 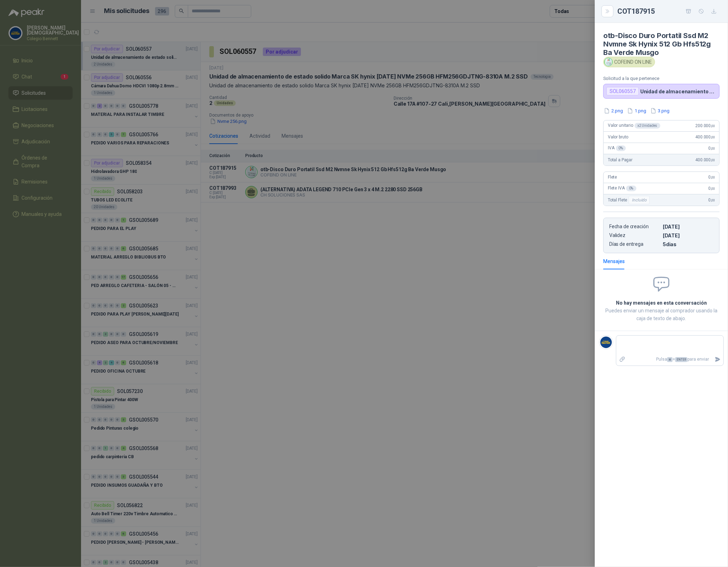 I want to click on label: Adjuntar archivos, so click(x=622, y=359).